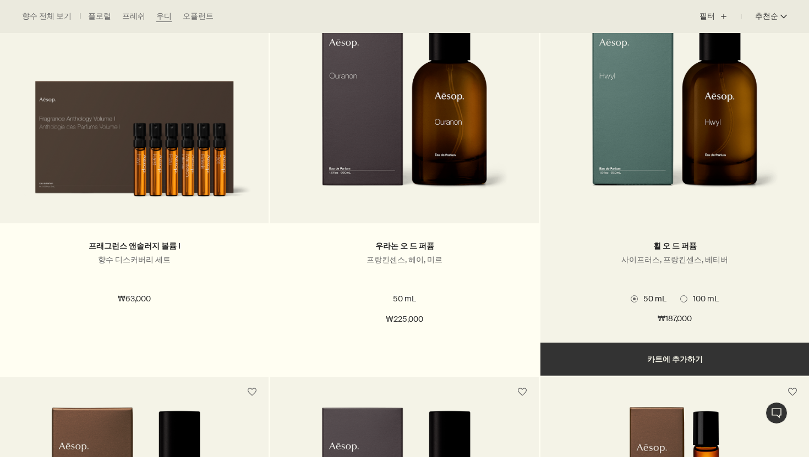  I want to click on a: 휠 오 드 퍼퓸, so click(675, 246).